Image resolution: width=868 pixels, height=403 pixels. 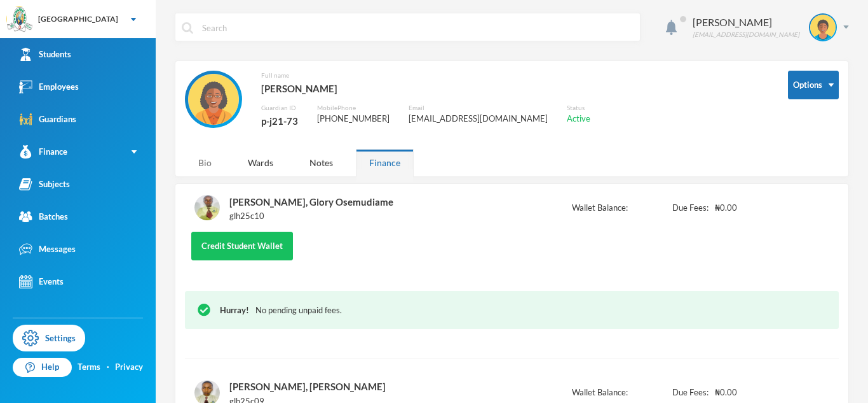 What do you see at coordinates (321, 162) in the screenshot?
I see `div: Notes` at bounding box center [321, 162].